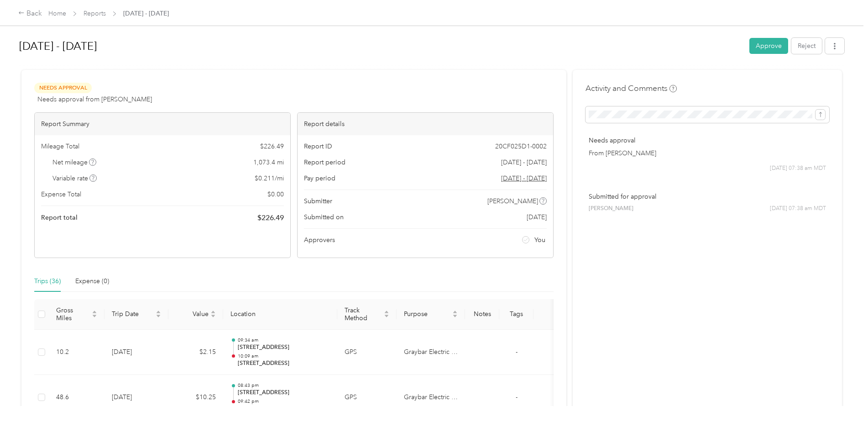  Describe the element at coordinates (367, 315) in the screenshot. I see `th: Track Method` at that location.